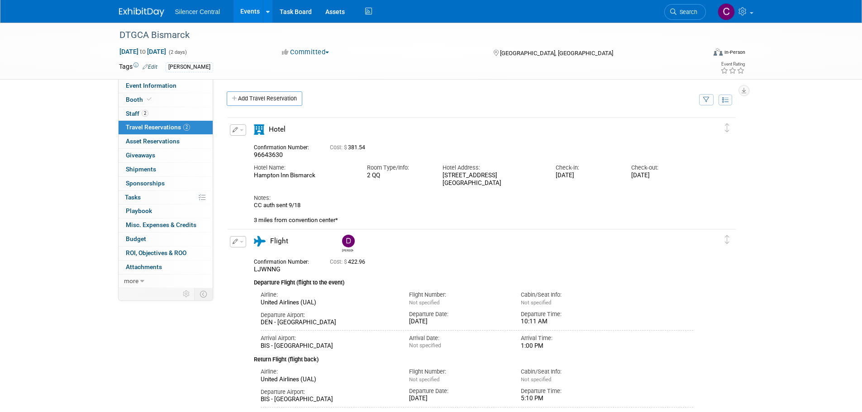  Describe the element at coordinates (349, 148) in the screenshot. I see `span: 381.54` at that location.